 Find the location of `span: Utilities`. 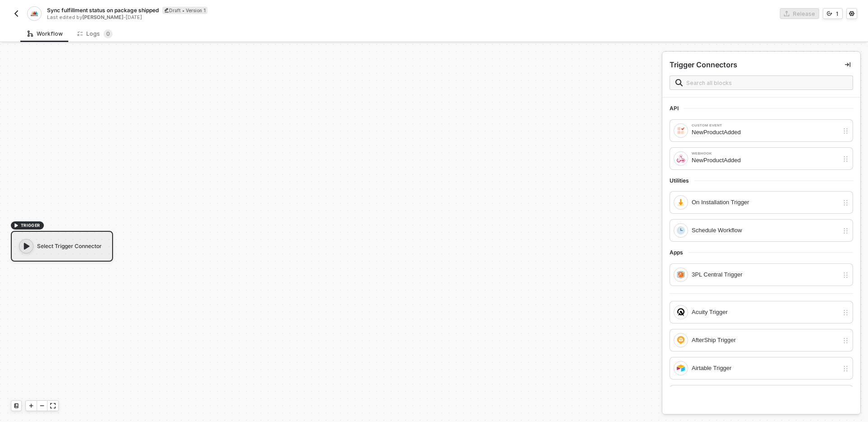

span: Utilities is located at coordinates (681, 181).